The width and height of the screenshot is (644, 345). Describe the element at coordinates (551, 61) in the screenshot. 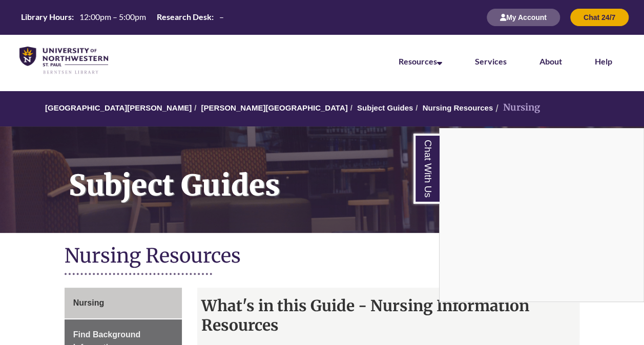

I see `a: About` at that location.